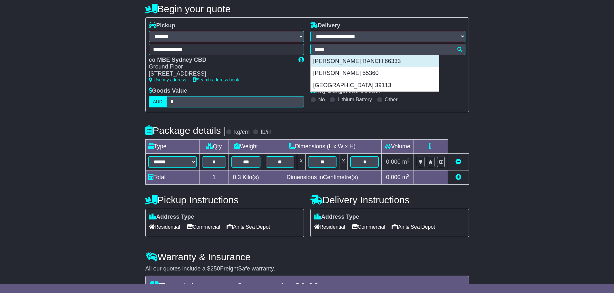 This screenshot has width=614, height=293. What do you see at coordinates (220, 67) in the screenshot?
I see `div: Ground Floor` at bounding box center [220, 67].